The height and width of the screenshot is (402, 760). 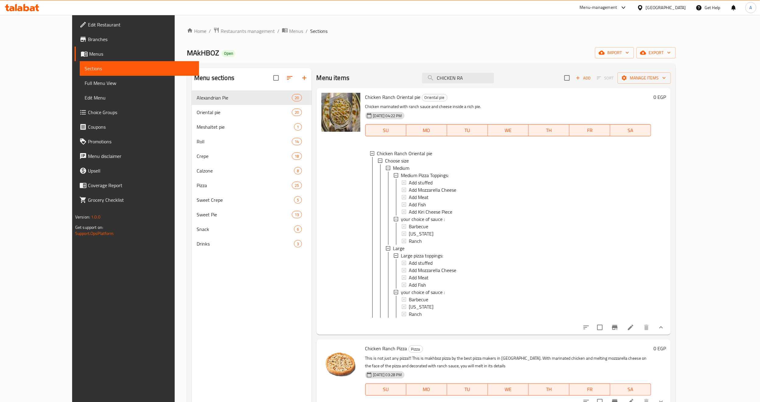 What do you see at coordinates (245, 171) in the screenshot?
I see `span: Calzone` at bounding box center [245, 171].